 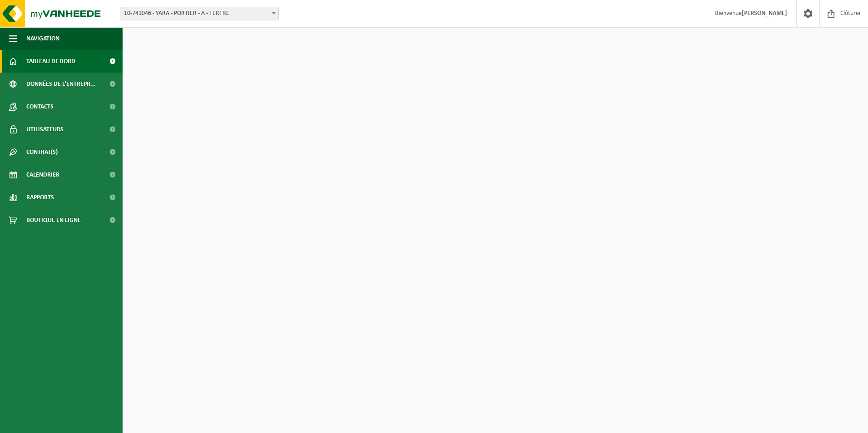 I want to click on span: Contacts, so click(x=40, y=106).